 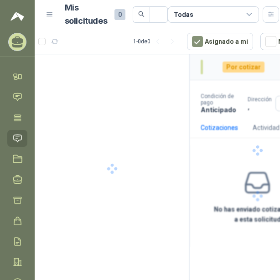 What do you see at coordinates (120, 15) in the screenshot?
I see `span: 0` at bounding box center [120, 15].